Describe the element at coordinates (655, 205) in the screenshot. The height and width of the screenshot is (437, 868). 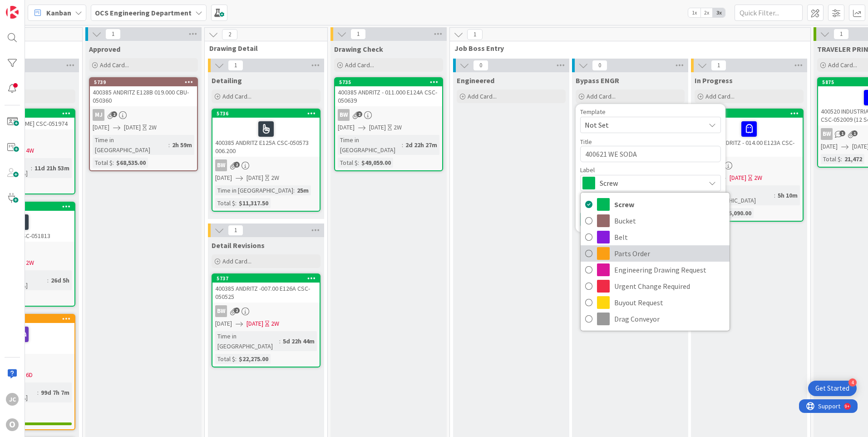
I see `a: Screw` at that location.